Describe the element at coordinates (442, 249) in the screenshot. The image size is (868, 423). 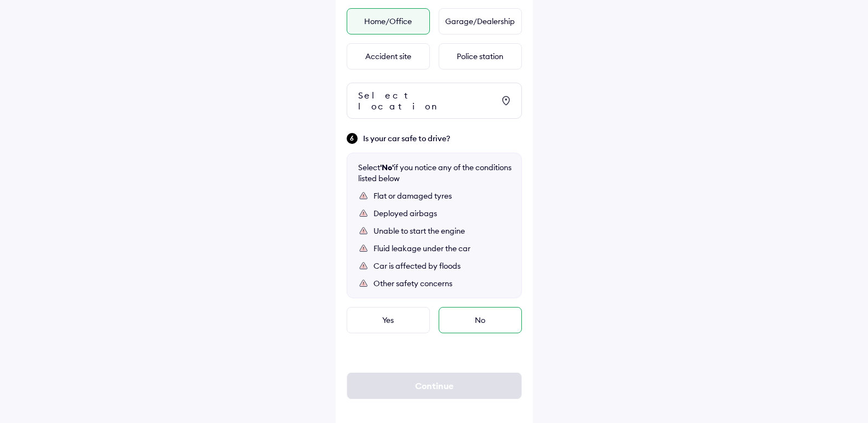
I see `div: Fluid leakage under the car` at that location.